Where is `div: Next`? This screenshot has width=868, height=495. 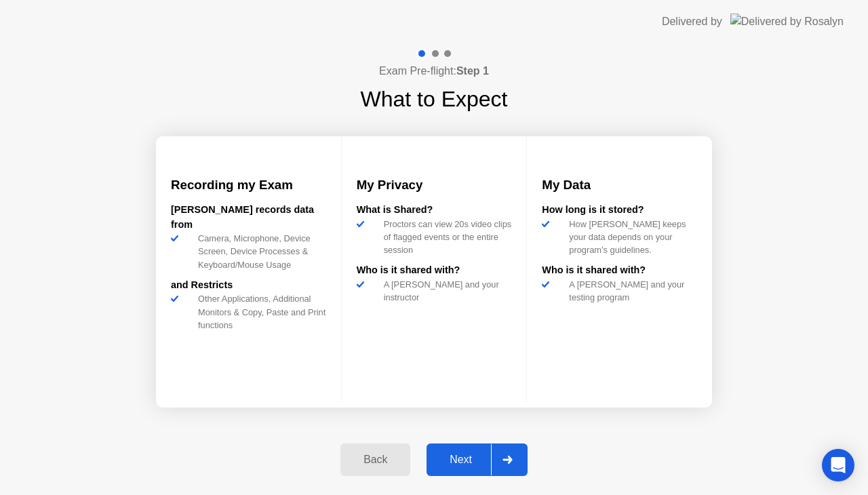
div: Next is located at coordinates (461, 460).